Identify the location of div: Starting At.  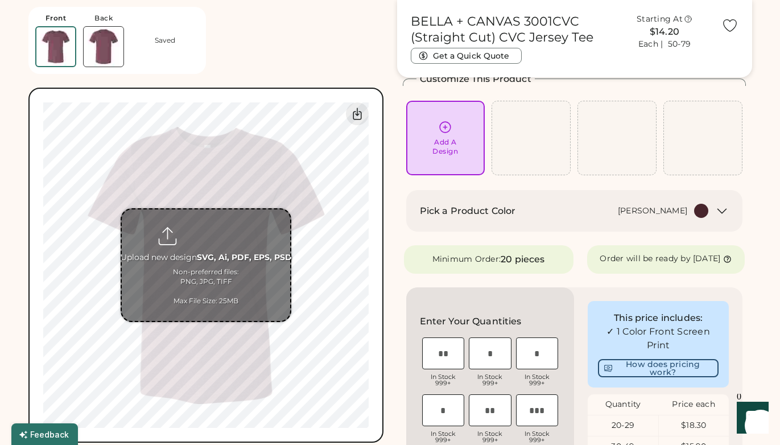
(659, 19).